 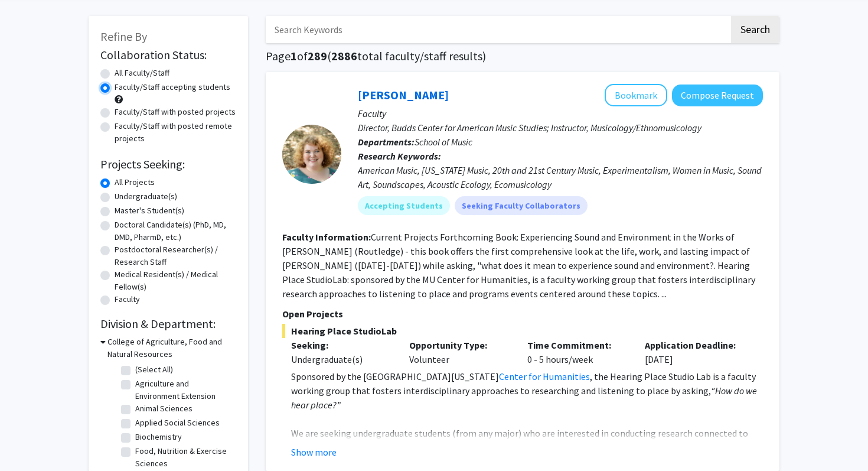 I want to click on h2: Projects Seeking:, so click(x=168, y=165).